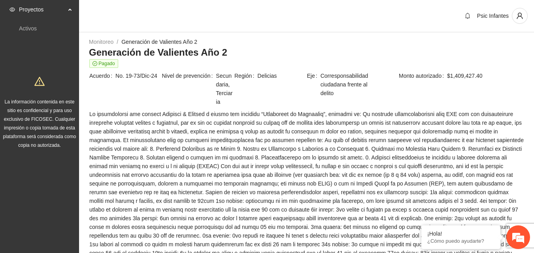 This screenshot has width=534, height=253. What do you see at coordinates (12, 9) in the screenshot?
I see `span: eye` at bounding box center [12, 9].